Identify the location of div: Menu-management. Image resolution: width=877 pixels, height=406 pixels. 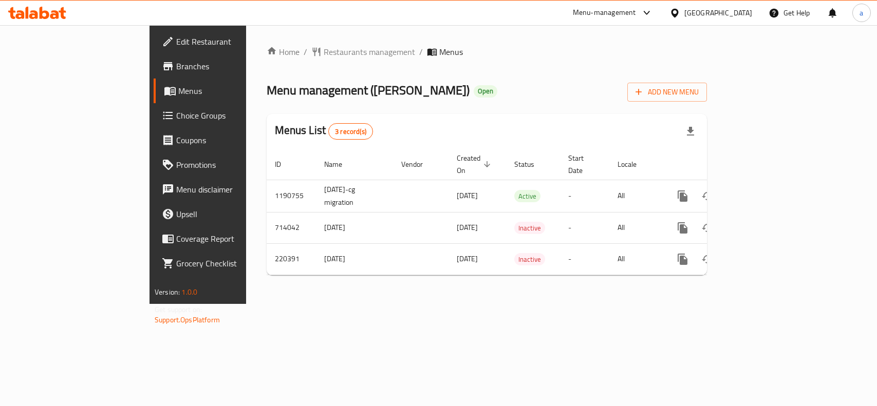
(604, 13).